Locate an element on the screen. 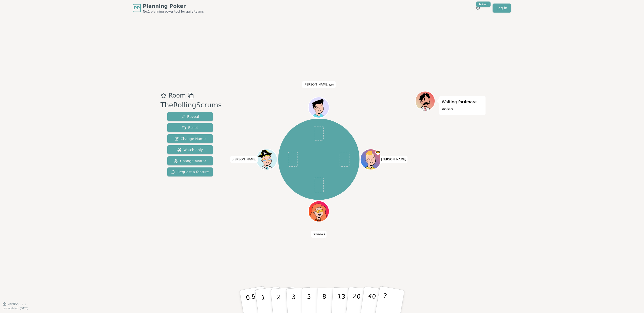 The width and height of the screenshot is (644, 313). span: (you) is located at coordinates (332, 84).